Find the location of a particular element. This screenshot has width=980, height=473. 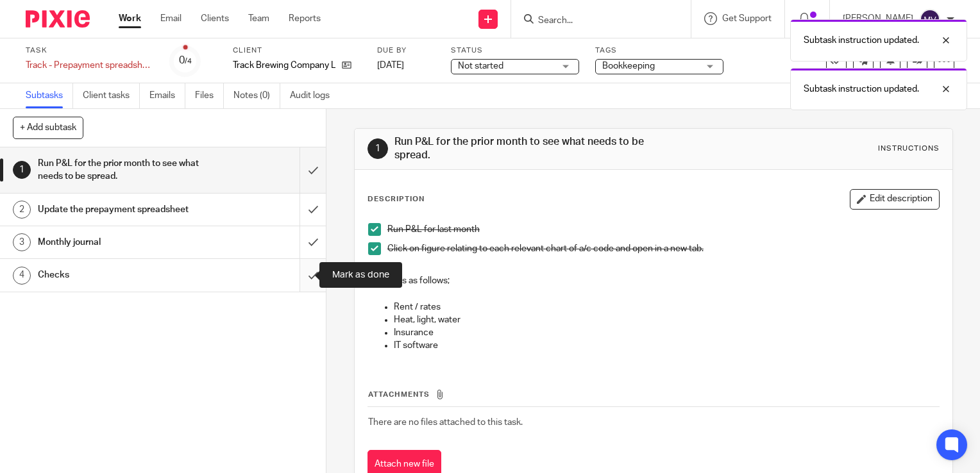

h1: Checks is located at coordinates (121, 275).